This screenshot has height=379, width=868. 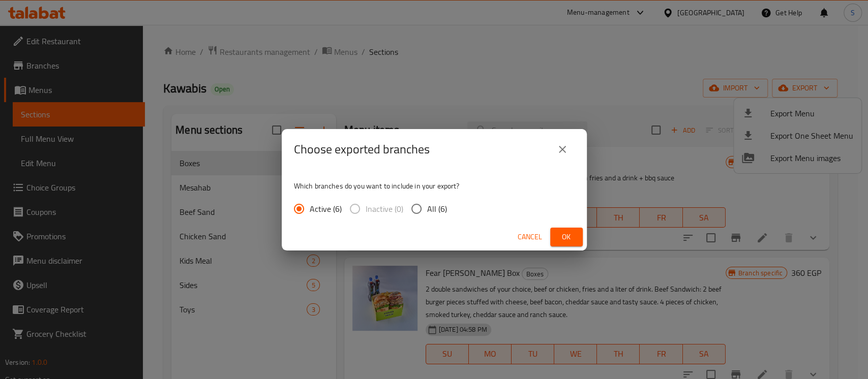 What do you see at coordinates (437, 209) in the screenshot?
I see `span: All (6)` at bounding box center [437, 209].